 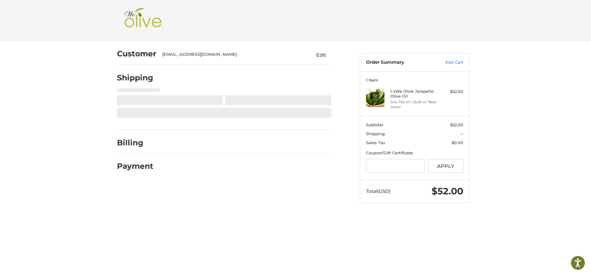 I want to click on button: Apply, so click(x=445, y=166).